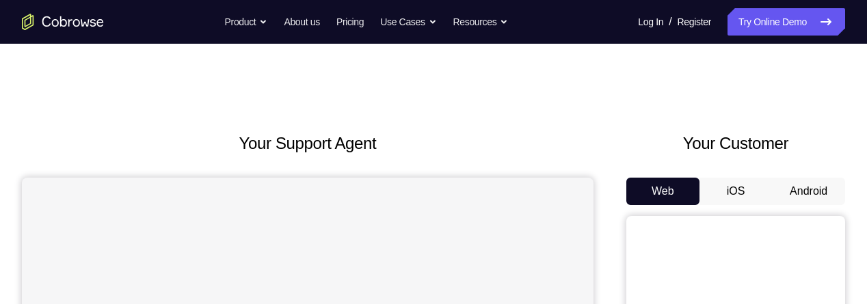 This screenshot has width=867, height=304. What do you see at coordinates (308, 144) in the screenshot?
I see `h2: Your Support Agent` at bounding box center [308, 144].